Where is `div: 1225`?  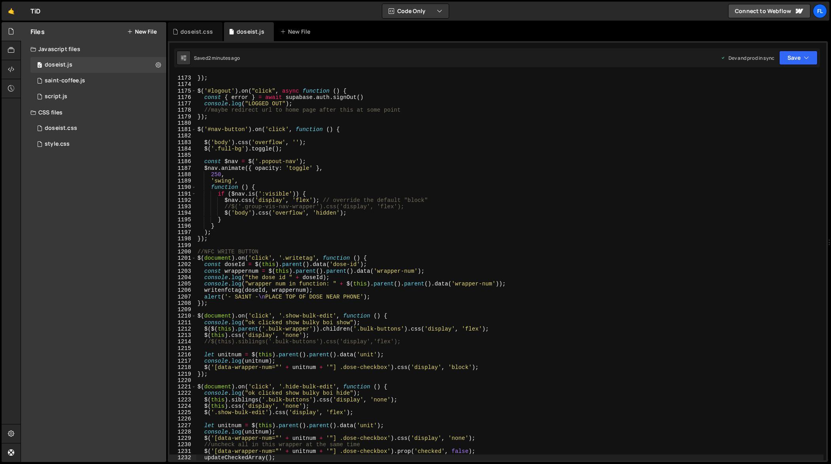
div: 1225 is located at coordinates (183, 412).